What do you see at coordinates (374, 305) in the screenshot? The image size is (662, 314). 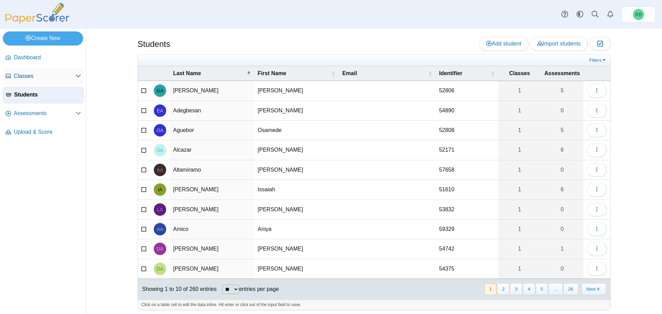 I see `div: Click on a table cell to edit the data inline. Hit enter or click out of the input field to save.` at bounding box center [374, 305].